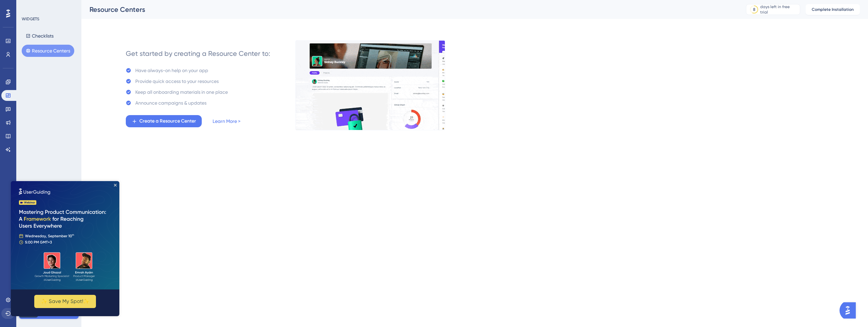 This screenshot has height=327, width=868. Describe the element at coordinates (177, 81) in the screenshot. I see `div: Provide quick access to your resources` at that location.